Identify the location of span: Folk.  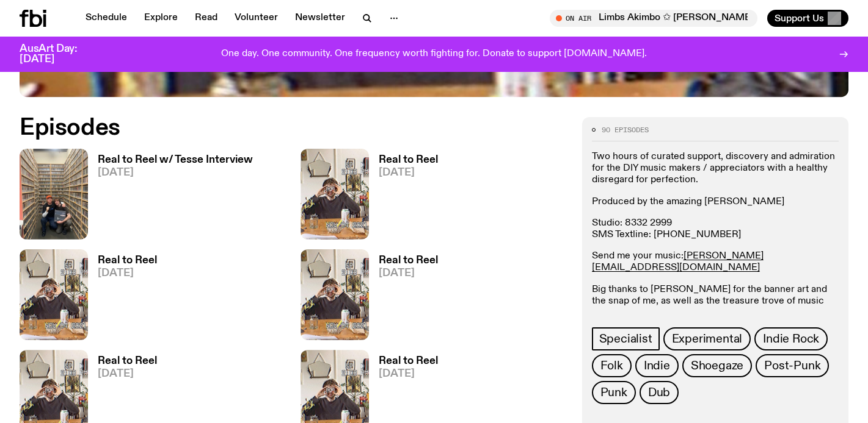
(611, 366).